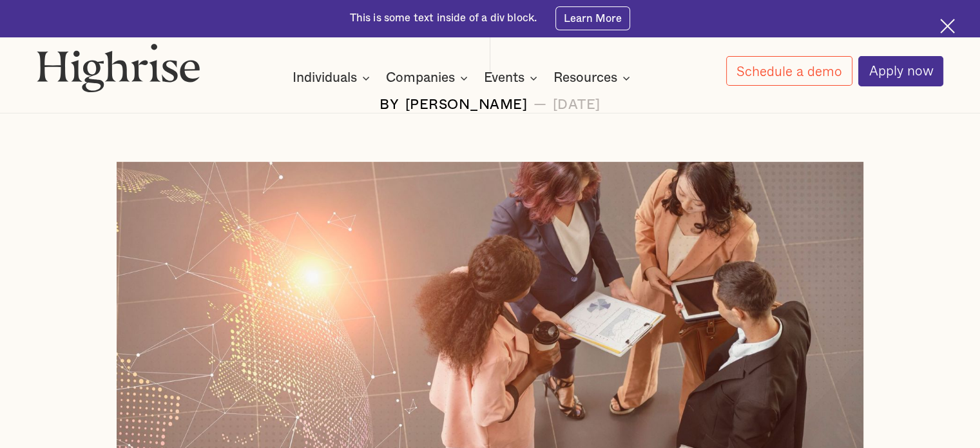 The width and height of the screenshot is (980, 448). I want to click on img: Highrise logo, so click(119, 67).